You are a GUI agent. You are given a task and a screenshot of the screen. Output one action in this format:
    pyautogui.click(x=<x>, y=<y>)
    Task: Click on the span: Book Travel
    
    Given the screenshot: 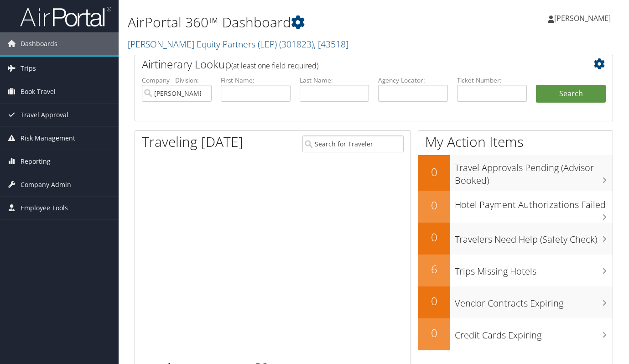 What is the action you would take?
    pyautogui.click(x=38, y=92)
    